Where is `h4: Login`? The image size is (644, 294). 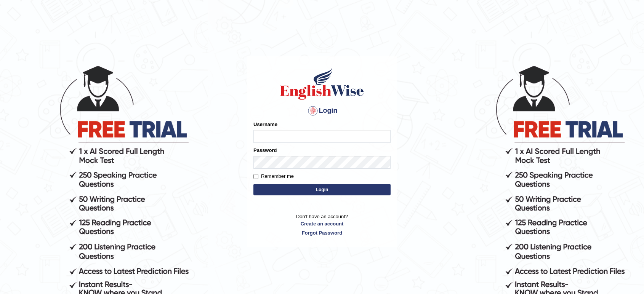
h4: Login is located at coordinates (322, 111).